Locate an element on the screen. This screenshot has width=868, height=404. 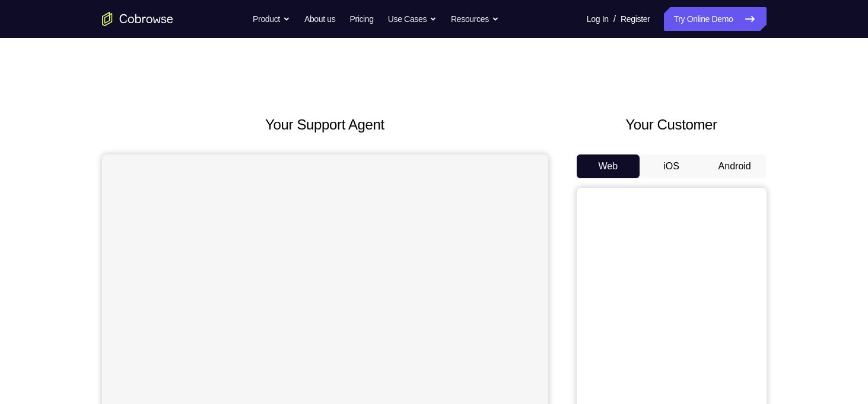
h2: Your Support Agent is located at coordinates (325, 125).